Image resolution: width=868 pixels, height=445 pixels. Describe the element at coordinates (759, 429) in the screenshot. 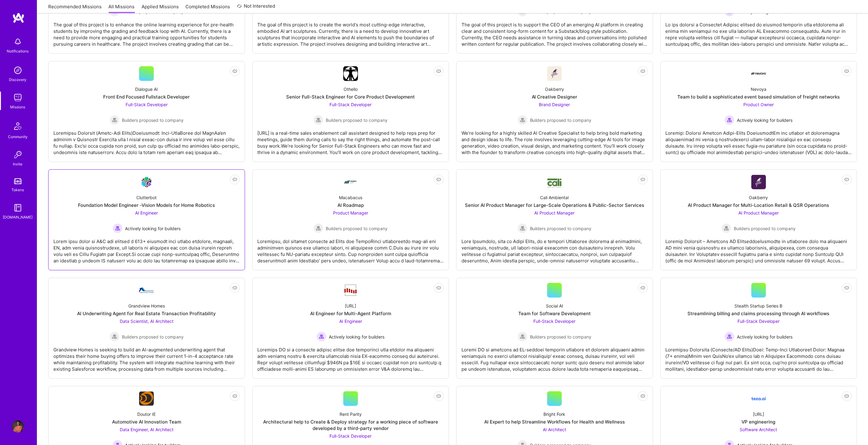

I see `span: Software Architect` at that location.